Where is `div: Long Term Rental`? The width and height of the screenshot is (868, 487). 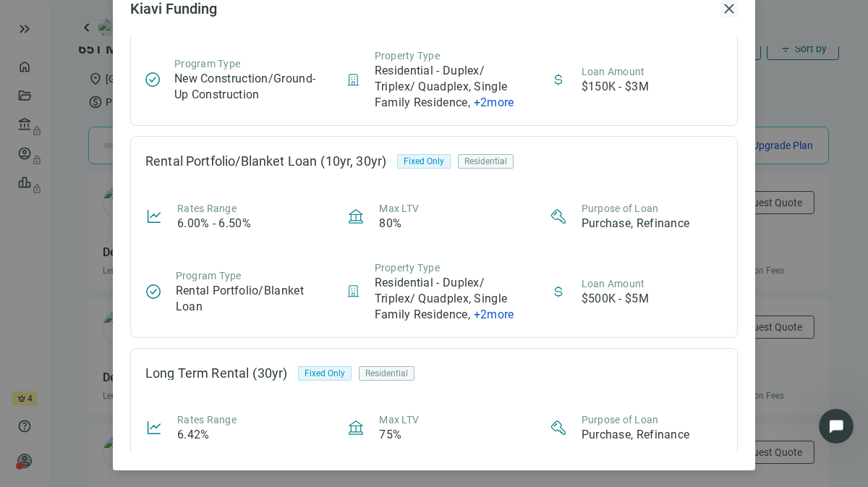
div: Long Term Rental is located at coordinates (196, 374).